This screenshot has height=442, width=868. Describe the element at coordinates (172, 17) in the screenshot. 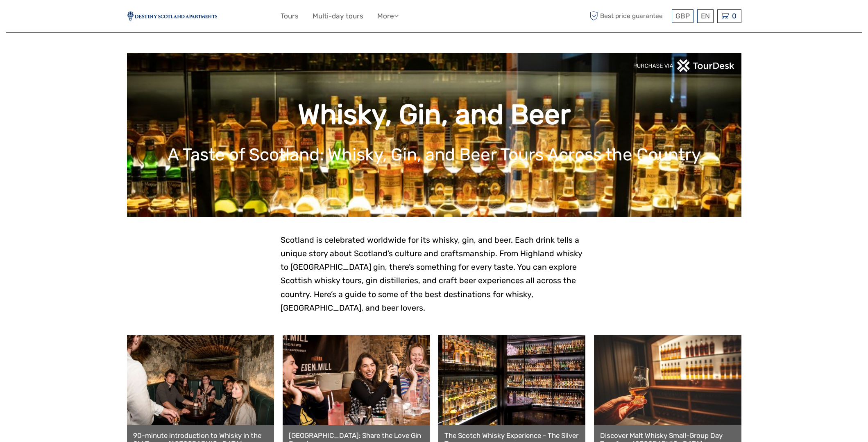

I see `img: 2586-5bdb998b-20c5-4af0-9f9c-ddee4a3bcf6d_logo_small.jpg` at that location.